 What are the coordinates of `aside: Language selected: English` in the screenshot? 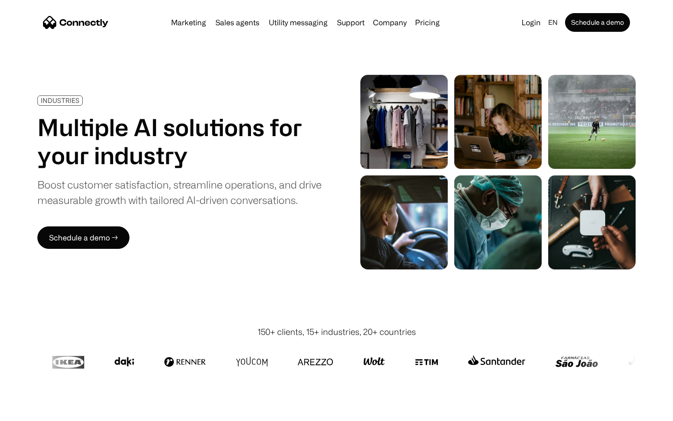 It's located at (33, 410).